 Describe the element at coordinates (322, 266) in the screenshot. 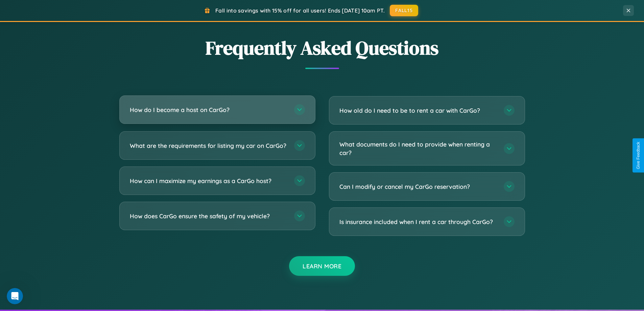

I see `button: Learn More` at that location.